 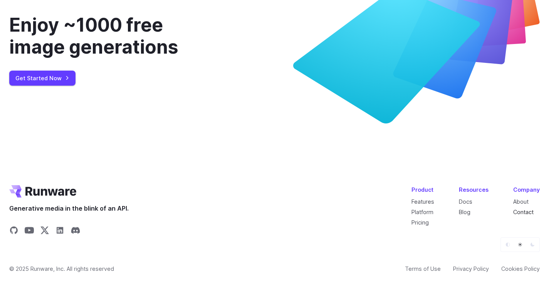 What do you see at coordinates (423, 268) in the screenshot?
I see `a: Terms of Use` at bounding box center [423, 268].